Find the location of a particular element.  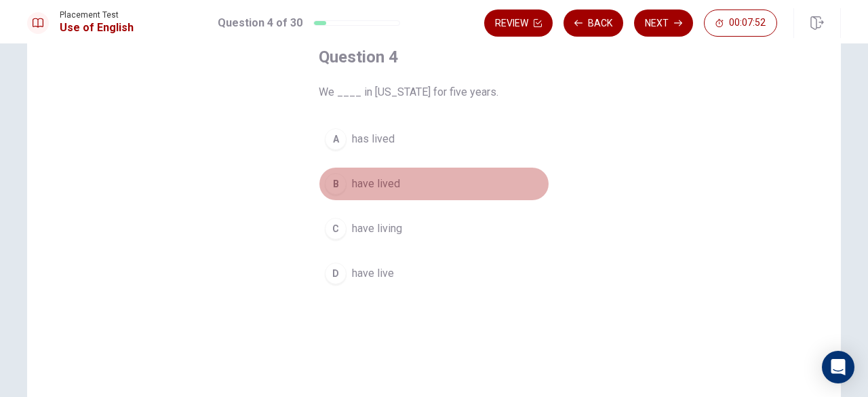

button: Review is located at coordinates (518, 23).